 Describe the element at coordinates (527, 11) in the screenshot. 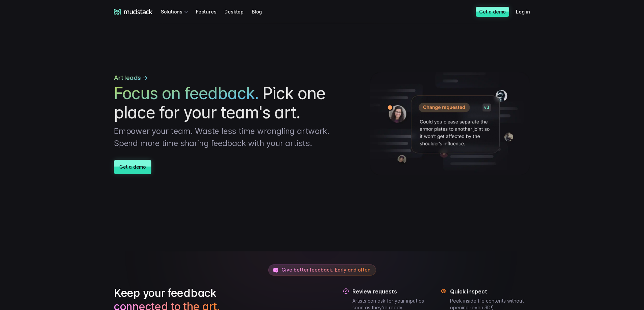

I see `a: Log in` at that location.